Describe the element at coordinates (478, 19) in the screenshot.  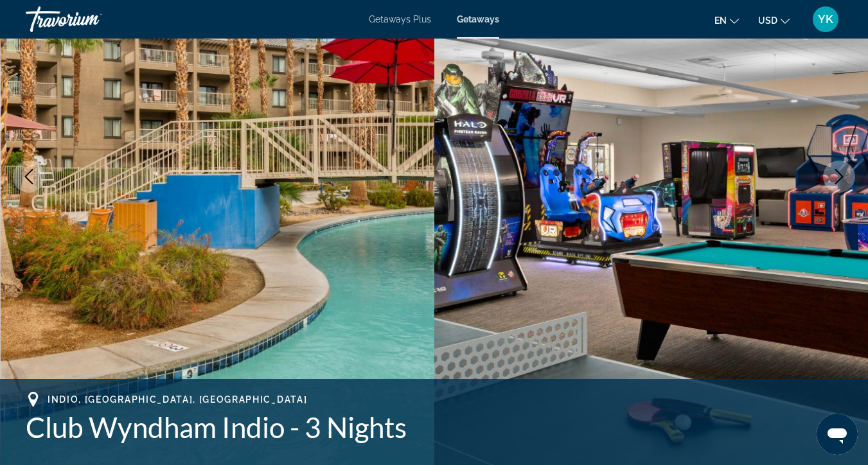
I see `span: Getaways` at that location.